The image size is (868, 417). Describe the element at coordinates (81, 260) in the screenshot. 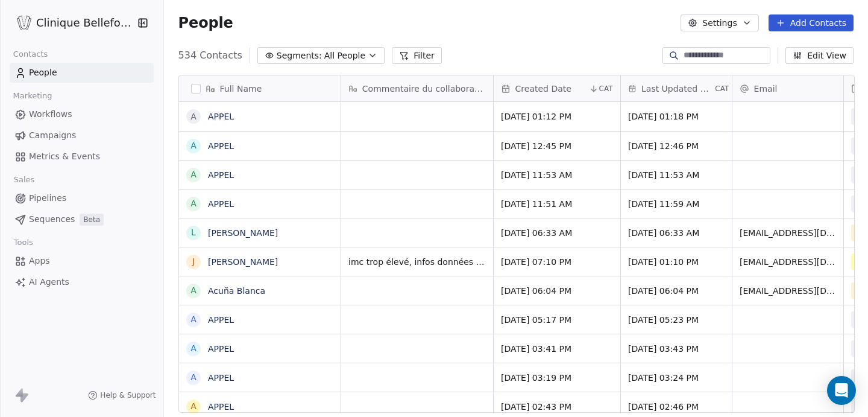

I see `a: Apps` at that location.